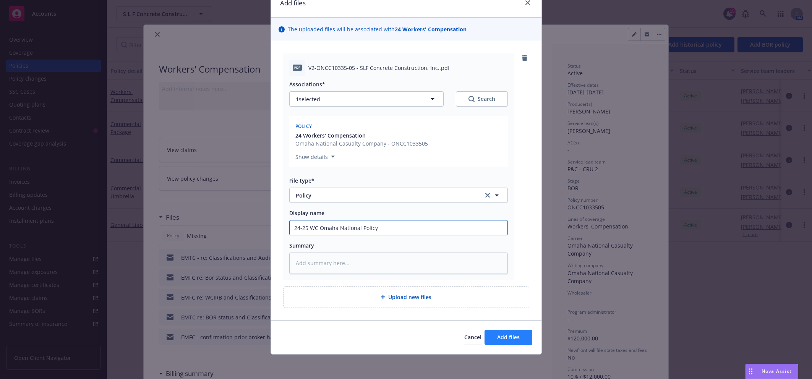 This screenshot has width=812, height=379. Describe the element at coordinates (410, 297) in the screenshot. I see `span: Upload new files` at that location.